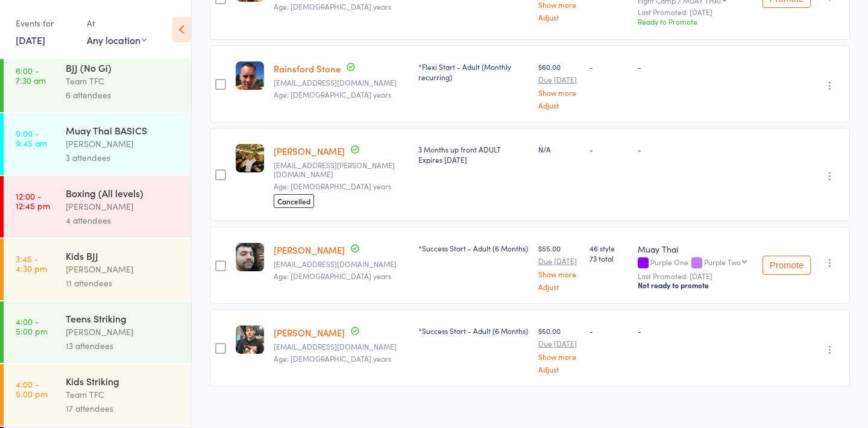  Describe the element at coordinates (123, 157) in the screenshot. I see `div: 3 attendees` at that location.